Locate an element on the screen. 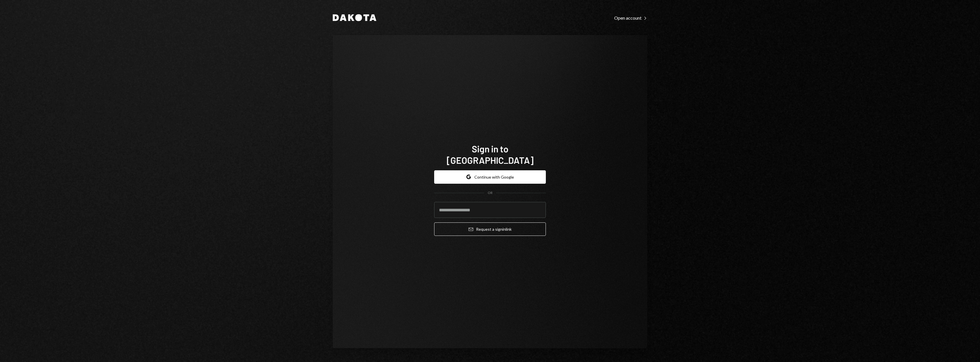 The image size is (980, 362). button: Request a signinlink is located at coordinates (490, 228).